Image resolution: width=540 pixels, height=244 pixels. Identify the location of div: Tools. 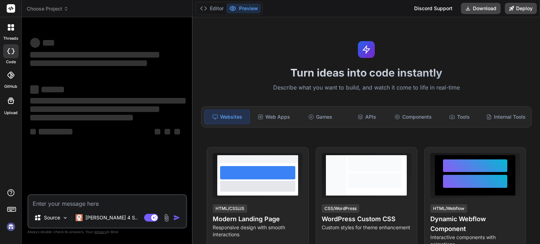
(459, 117).